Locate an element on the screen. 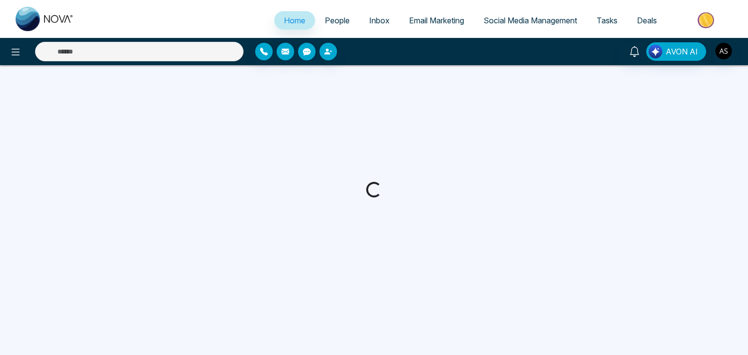 Image resolution: width=748 pixels, height=355 pixels. span: People is located at coordinates (337, 20).